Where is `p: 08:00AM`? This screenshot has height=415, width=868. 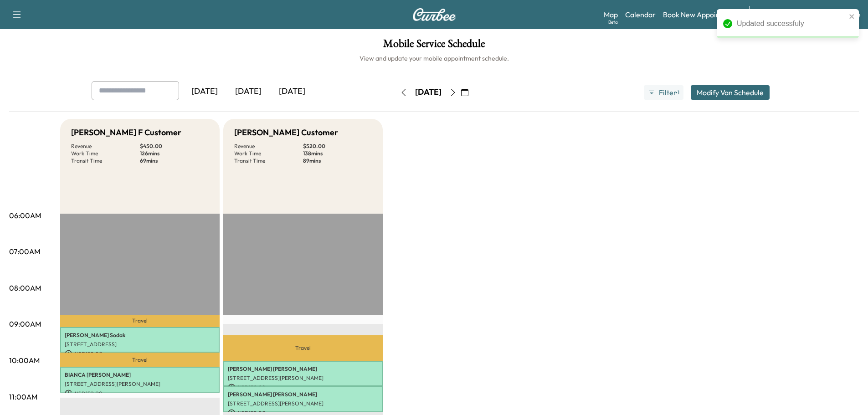
p: 08:00AM is located at coordinates (25, 288).